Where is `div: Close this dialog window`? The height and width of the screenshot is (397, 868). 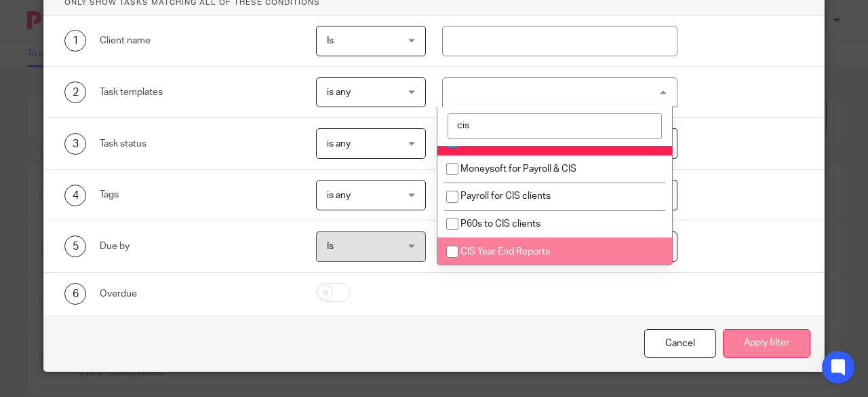
div: Close this dialog window is located at coordinates (680, 344).